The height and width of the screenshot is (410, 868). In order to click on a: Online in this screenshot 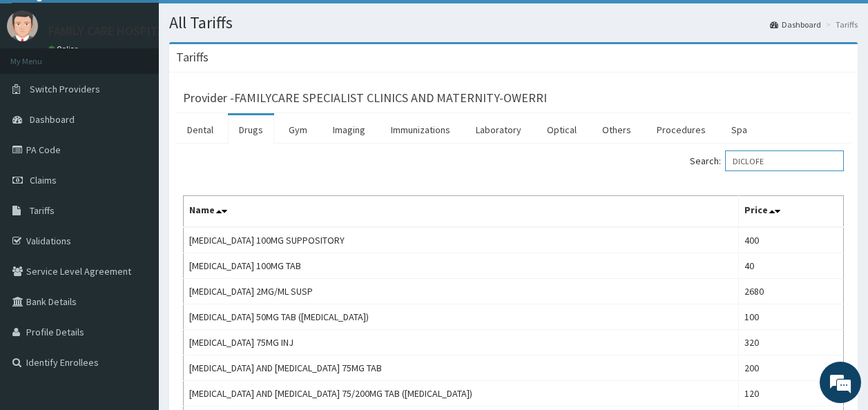, I will do `click(65, 49)`.